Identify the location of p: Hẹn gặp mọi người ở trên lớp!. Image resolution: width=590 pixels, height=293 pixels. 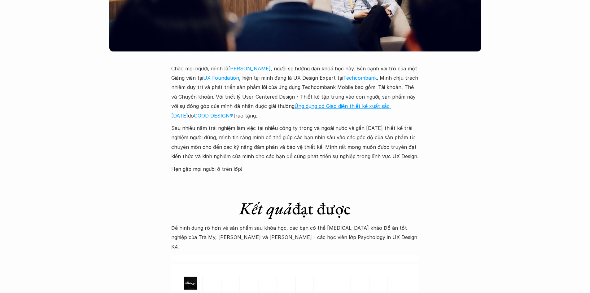
(295, 169).